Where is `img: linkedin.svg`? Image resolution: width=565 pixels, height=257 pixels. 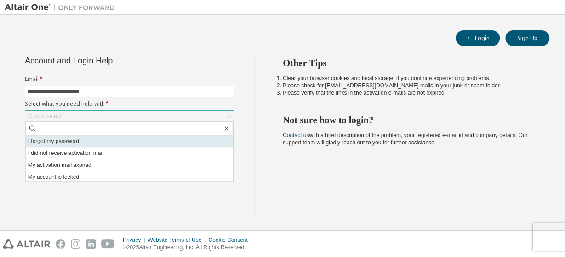 img: linkedin.svg is located at coordinates (91, 244).